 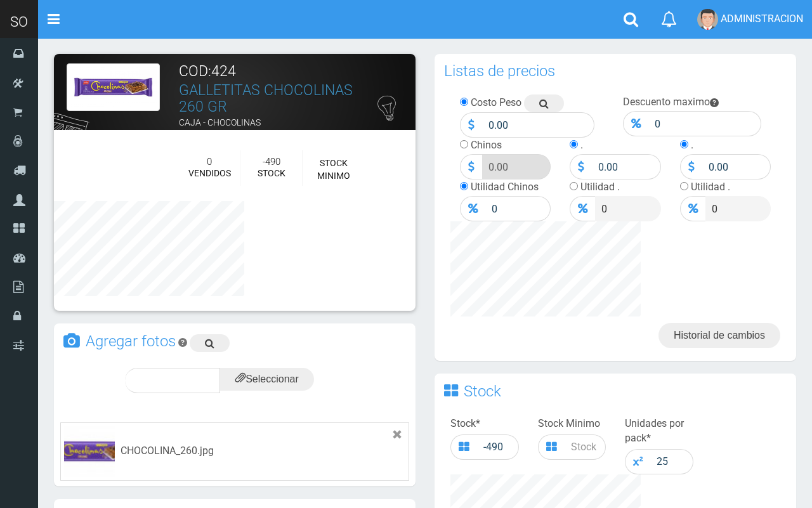 What do you see at coordinates (465, 424) in the screenshot?
I see `label: Stock` at bounding box center [465, 424].